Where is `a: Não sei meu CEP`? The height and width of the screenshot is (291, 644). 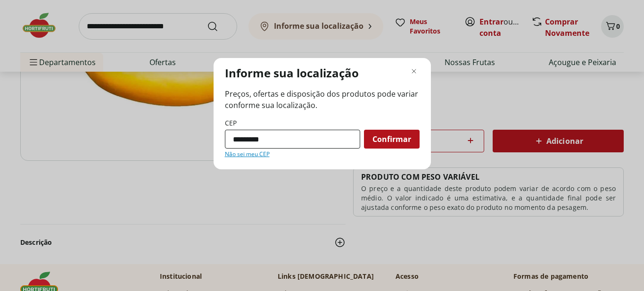
a: Não sei meu CEP is located at coordinates (247, 154).